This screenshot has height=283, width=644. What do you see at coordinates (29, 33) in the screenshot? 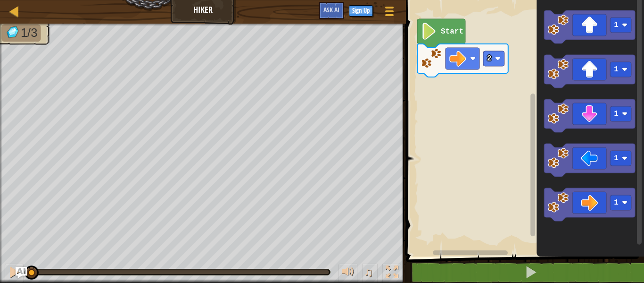
I see `span: 1/3` at bounding box center [29, 33].